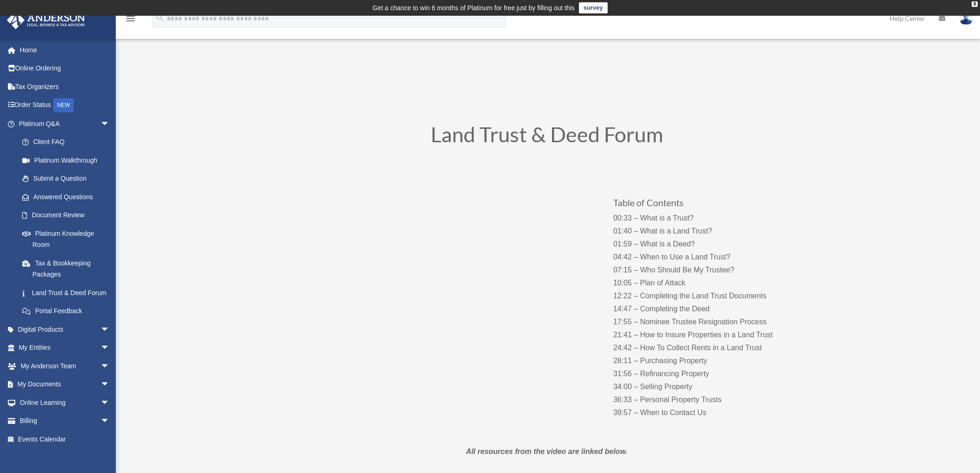 The height and width of the screenshot is (473, 980). I want to click on a: Land Trust & Deed Forum, so click(66, 293).